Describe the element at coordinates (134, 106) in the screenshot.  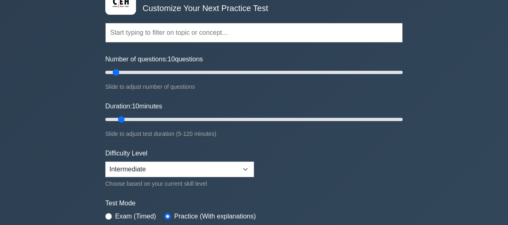
I see `label: Duration: minutes` at that location.